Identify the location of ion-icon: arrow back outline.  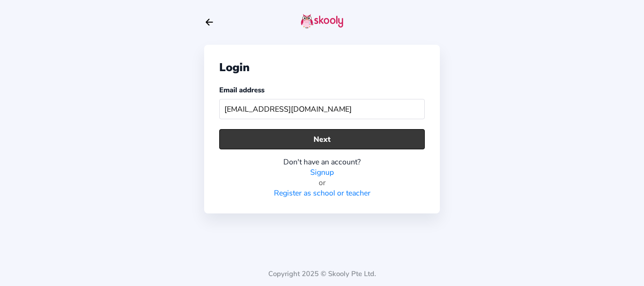
(210, 22).